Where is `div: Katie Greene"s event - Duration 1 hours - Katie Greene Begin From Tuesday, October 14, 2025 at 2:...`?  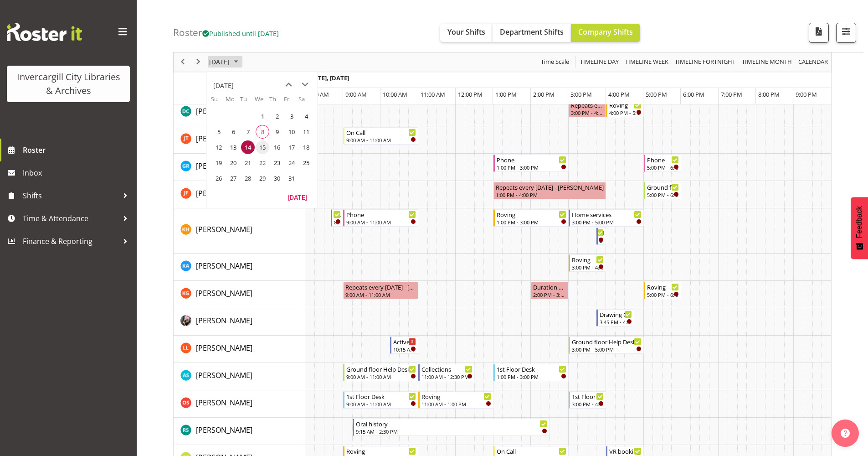
div: Katie Greene"s event - Duration 1 hours - Katie Greene Begin From Tuesday, October 14, 2025 at 2:... is located at coordinates (550, 290).